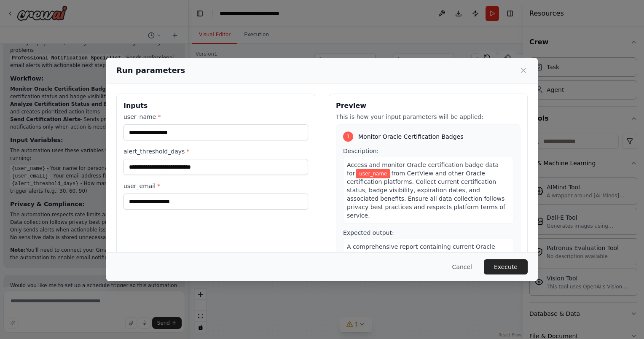 Image resolution: width=644 pixels, height=339 pixels. What do you see at coordinates (426, 195) in the screenshot?
I see `span: from CertView and other Oracle certification platforms. Collect current certification status, bad...` at bounding box center [426, 195].